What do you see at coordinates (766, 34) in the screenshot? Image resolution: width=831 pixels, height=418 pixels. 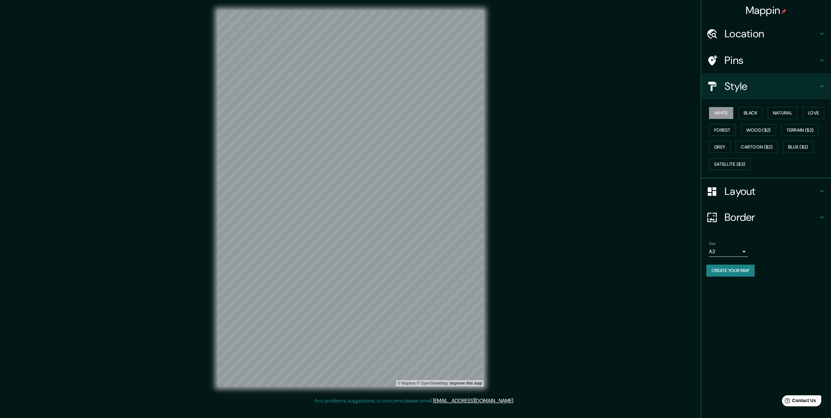 I see `div: Location` at bounding box center [766, 34].